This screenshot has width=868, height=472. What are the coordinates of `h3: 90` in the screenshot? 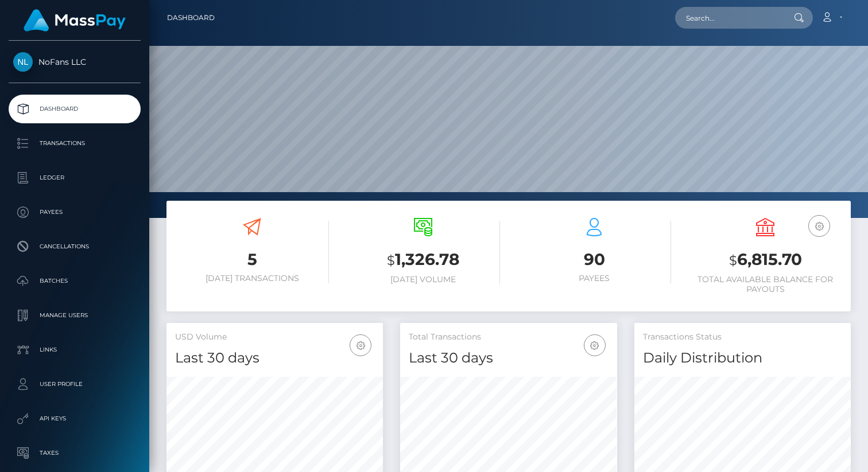 It's located at (594, 259).